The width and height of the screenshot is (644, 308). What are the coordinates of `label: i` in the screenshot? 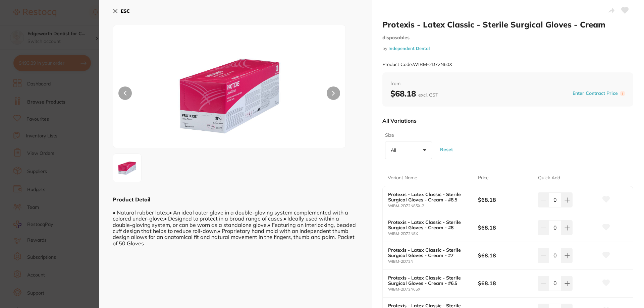 It's located at (623, 93).